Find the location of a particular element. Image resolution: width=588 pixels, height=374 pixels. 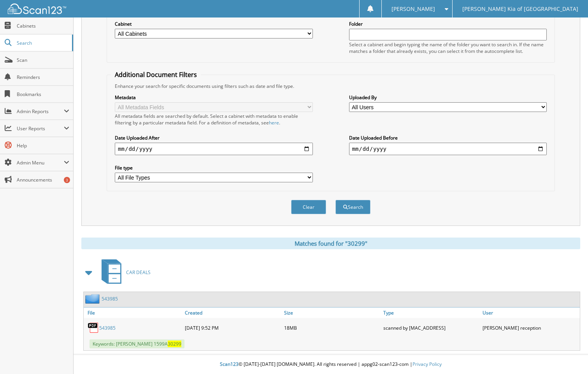

img: folder2.png is located at coordinates (93, 299).